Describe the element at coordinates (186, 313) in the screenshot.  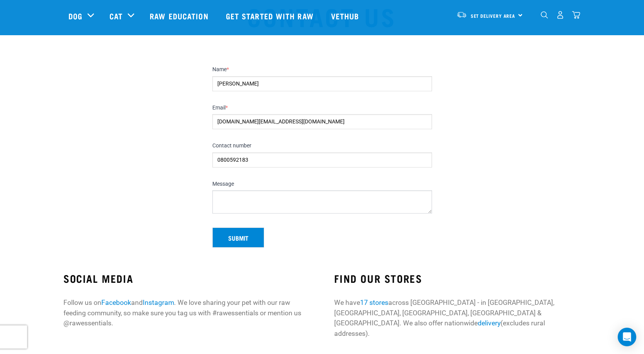
I see `p: Follow us on and . We love sharing your pet with our raw feeding community, so make sure you tag ...` at that location.